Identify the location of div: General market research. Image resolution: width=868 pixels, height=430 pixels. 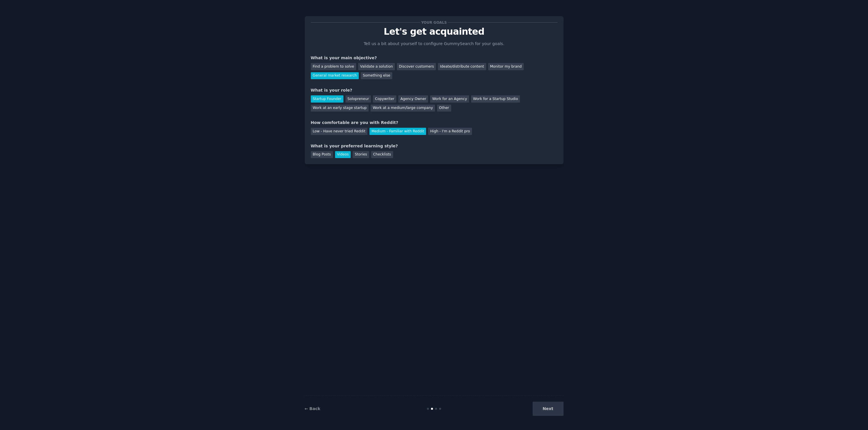
(335, 75).